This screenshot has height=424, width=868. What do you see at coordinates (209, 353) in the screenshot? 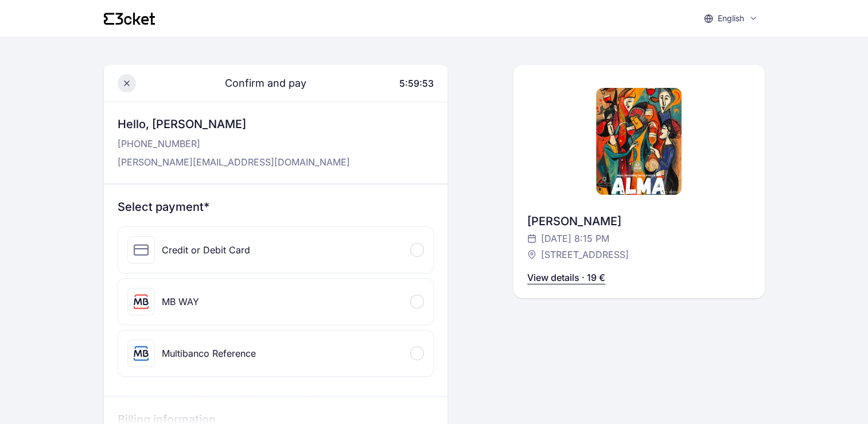
I see `div: Multibanco Reference` at bounding box center [209, 353].